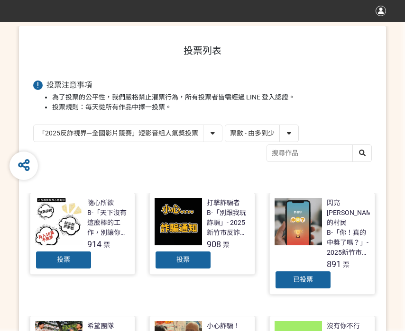 This screenshot has height=331, width=405. What do you see at coordinates (303, 280) in the screenshot?
I see `span: 已投票` at bounding box center [303, 280].